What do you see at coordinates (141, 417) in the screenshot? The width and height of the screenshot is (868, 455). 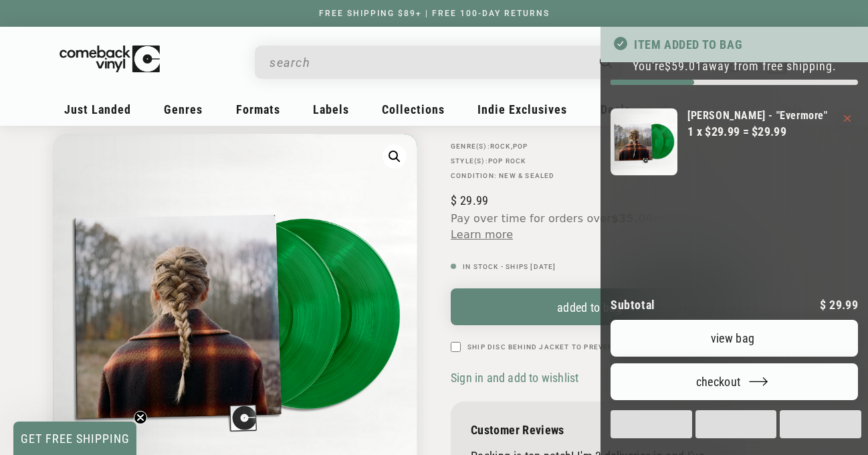 I see `button: Close teaser` at bounding box center [141, 417].